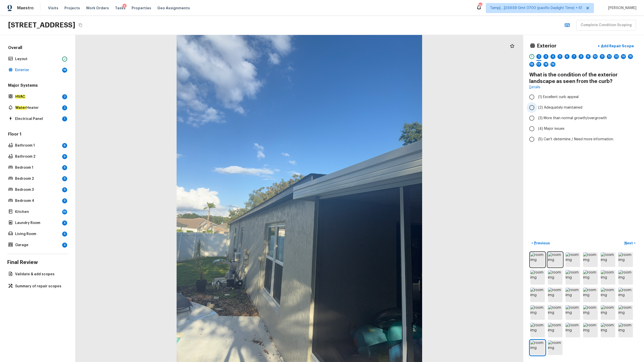 The image size is (644, 362). What do you see at coordinates (37, 263) in the screenshot?
I see `h4: Final Review` at bounding box center [37, 263].